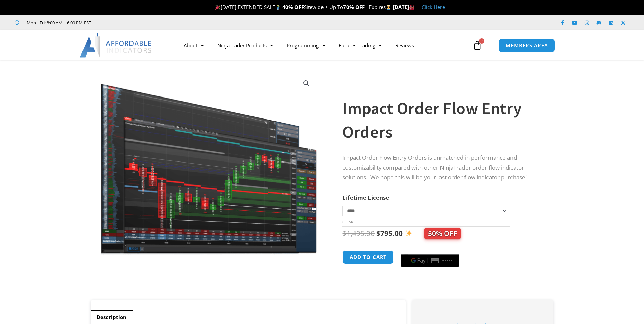  I want to click on bdi: 1,495.00, so click(358, 234).